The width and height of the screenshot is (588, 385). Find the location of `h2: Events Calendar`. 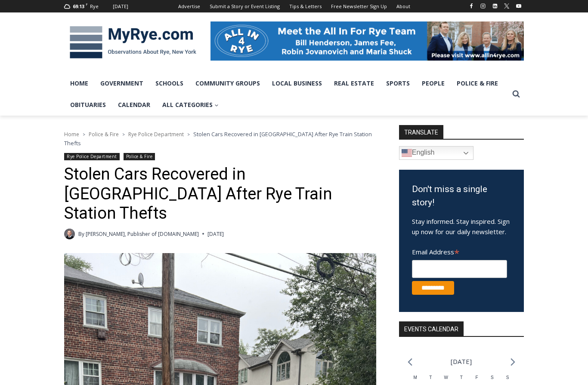

h2: Events Calendar is located at coordinates (431, 329).